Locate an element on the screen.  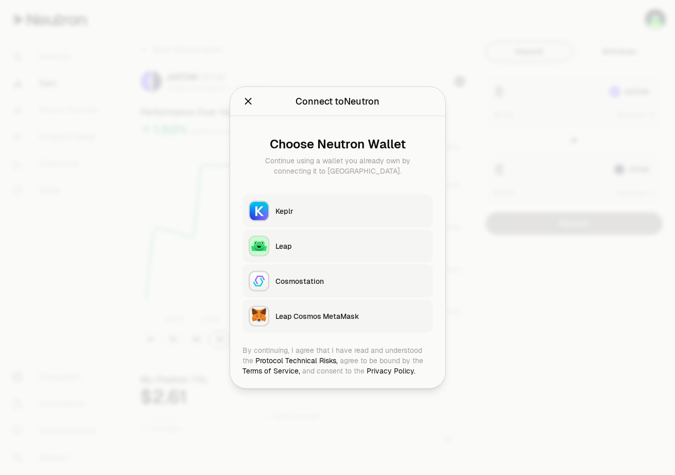
button: Close is located at coordinates (248, 101).